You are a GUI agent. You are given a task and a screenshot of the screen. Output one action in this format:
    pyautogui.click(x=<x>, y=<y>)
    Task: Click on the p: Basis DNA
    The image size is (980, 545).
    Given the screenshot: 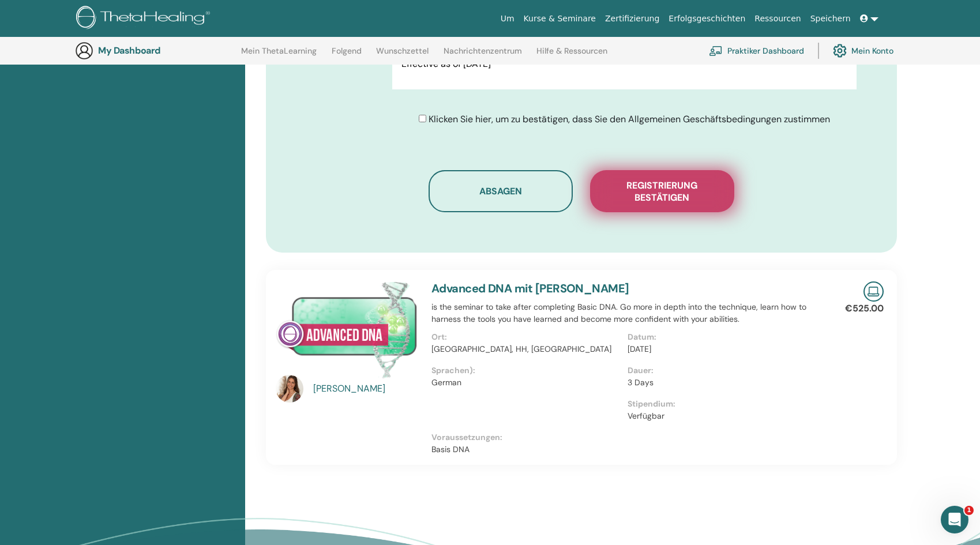 What is the action you would take?
    pyautogui.click(x=628, y=450)
    